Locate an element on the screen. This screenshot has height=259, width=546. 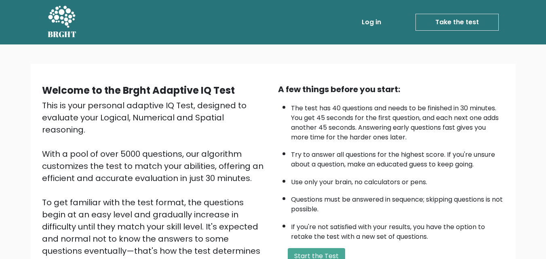
li: Use only your brain, no calculators or pens. is located at coordinates (398, 180).